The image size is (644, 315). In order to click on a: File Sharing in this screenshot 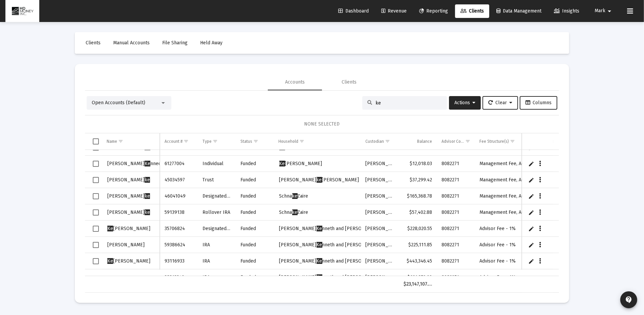, I will do `click(175, 43)`.